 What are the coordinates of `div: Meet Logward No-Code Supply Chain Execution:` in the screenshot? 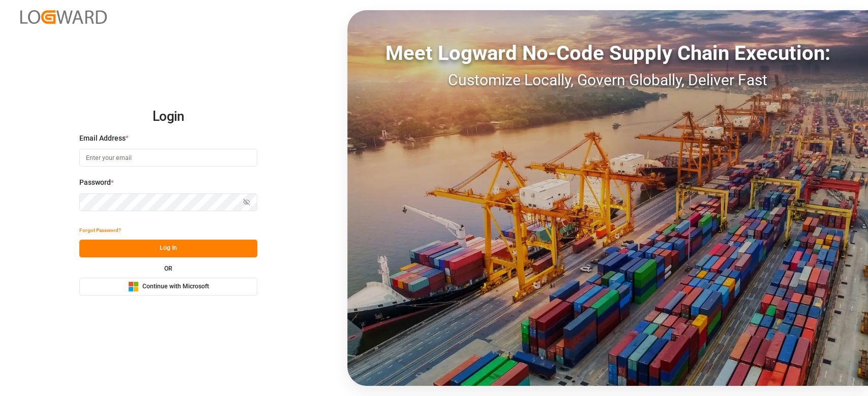 It's located at (607, 53).